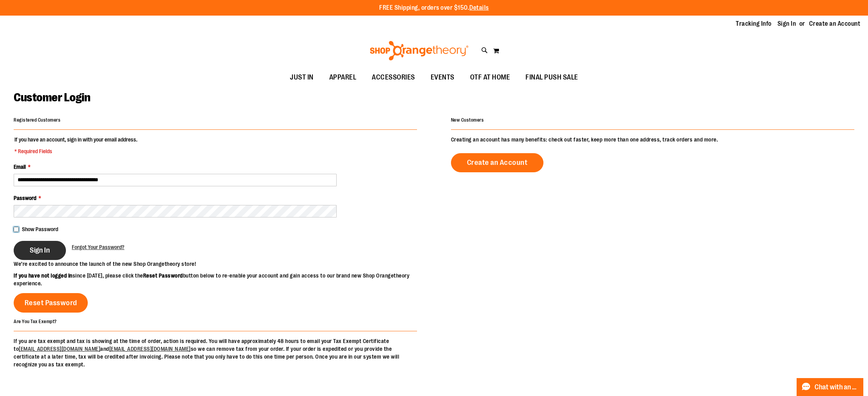 The width and height of the screenshot is (868, 396). I want to click on strong: Are You Tax Exempt?, so click(35, 321).